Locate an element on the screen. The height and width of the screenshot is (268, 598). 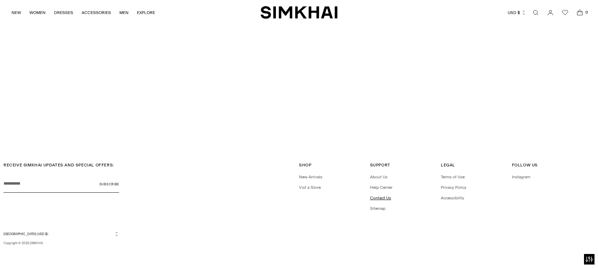
a: Help Center is located at coordinates (381, 187).